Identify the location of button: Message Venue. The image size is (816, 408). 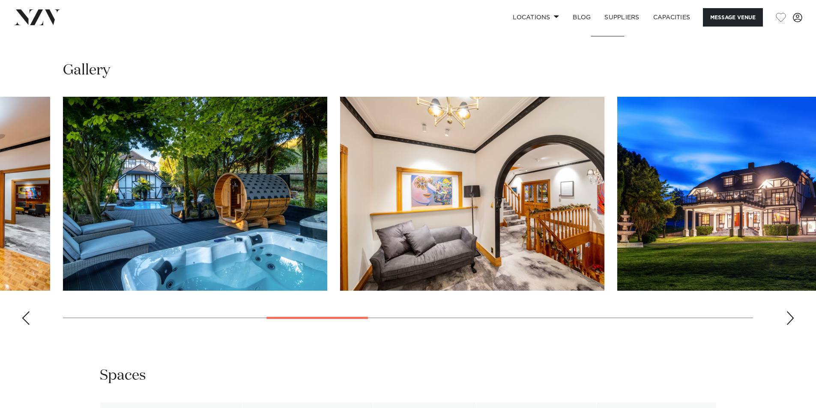
(733, 17).